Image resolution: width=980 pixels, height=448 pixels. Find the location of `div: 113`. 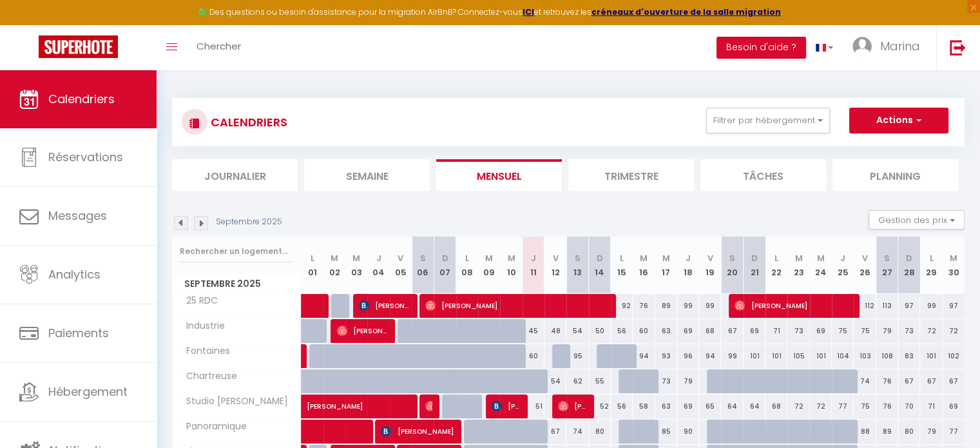

div: 113 is located at coordinates (887, 306).